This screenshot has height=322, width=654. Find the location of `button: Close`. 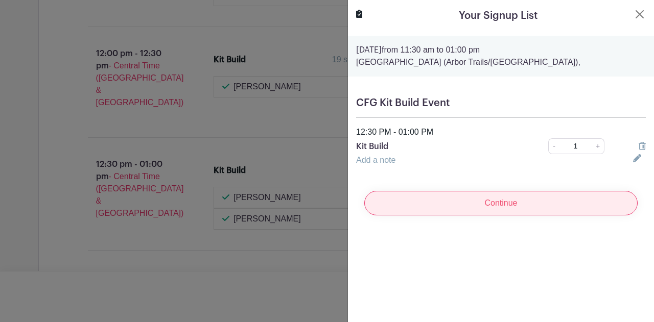

button: Close is located at coordinates (639, 14).